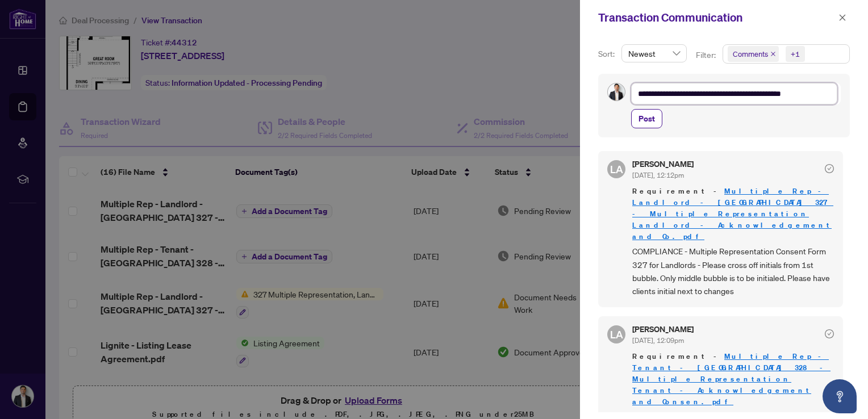  I want to click on p: Filter:, so click(707, 55).